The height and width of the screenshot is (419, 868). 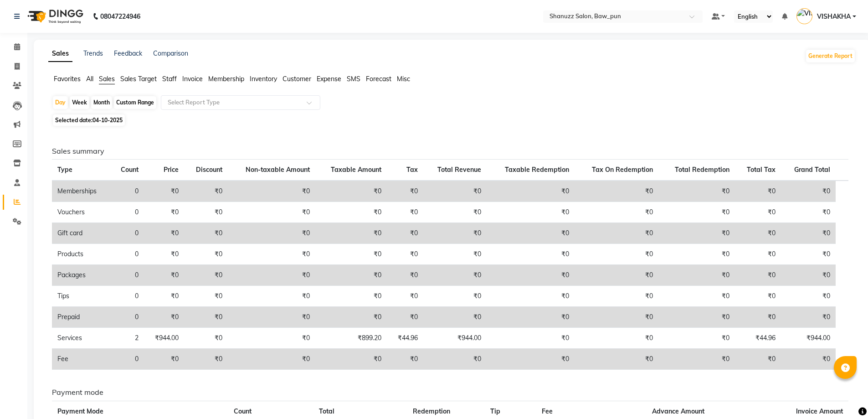 I want to click on td: ₹44.96, so click(x=404, y=338).